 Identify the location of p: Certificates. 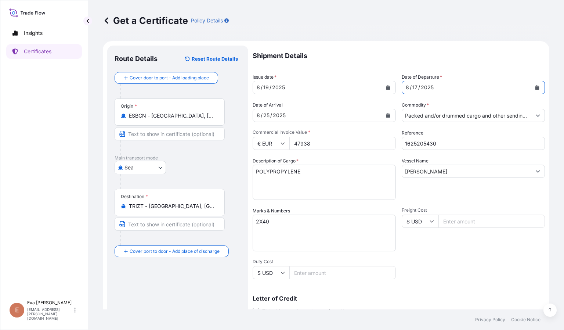
(37, 51).